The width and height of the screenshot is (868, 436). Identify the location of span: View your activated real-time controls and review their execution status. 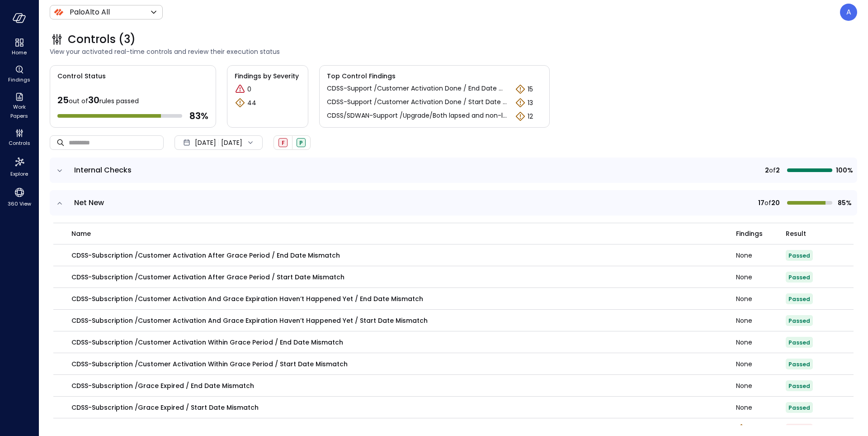
(453, 51).